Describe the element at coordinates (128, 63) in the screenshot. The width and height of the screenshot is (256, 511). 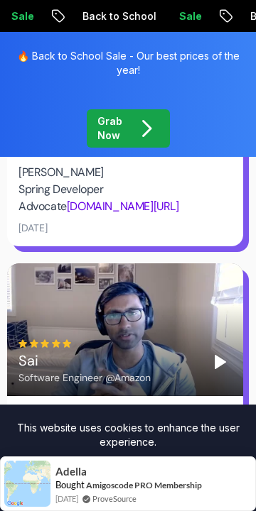
I see `p: 🔥 Back to School Sale - Our best prices of the year!` at that location.